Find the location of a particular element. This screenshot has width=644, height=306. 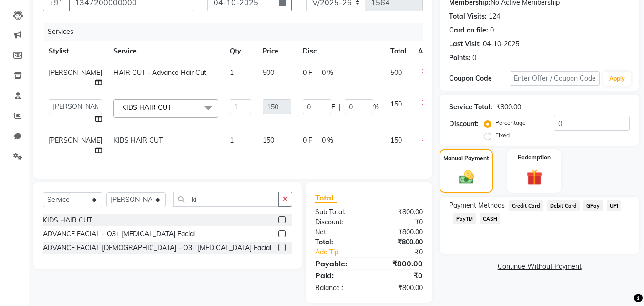

label: Percentage is located at coordinates (511, 123).